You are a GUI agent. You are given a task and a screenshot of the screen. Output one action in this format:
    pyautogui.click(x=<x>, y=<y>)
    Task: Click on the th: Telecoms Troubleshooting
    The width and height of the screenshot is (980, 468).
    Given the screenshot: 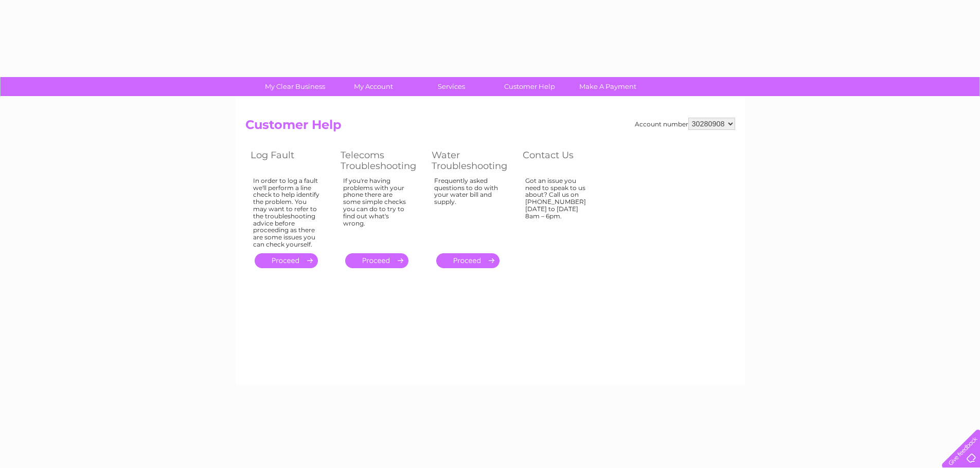 What is the action you would take?
    pyautogui.click(x=380, y=160)
    